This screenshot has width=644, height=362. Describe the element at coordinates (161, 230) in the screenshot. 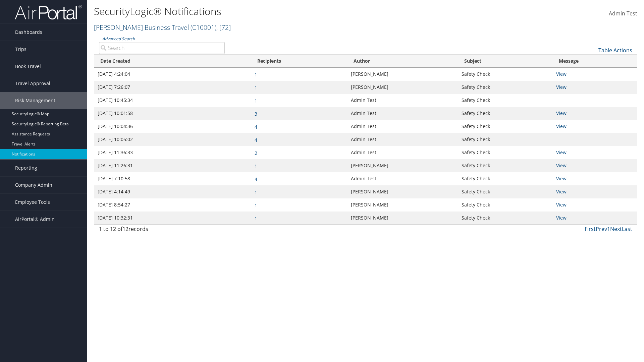

I see `div: 1 to 12 of records` at that location.